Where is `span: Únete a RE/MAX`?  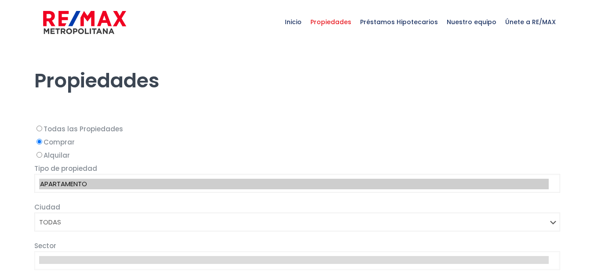 span: Únete a RE/MAX is located at coordinates (530, 22).